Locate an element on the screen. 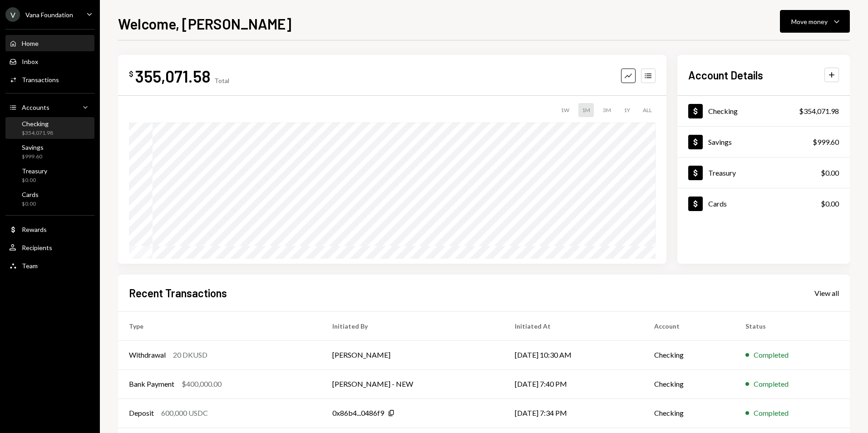  a: Transactions is located at coordinates (50, 79).